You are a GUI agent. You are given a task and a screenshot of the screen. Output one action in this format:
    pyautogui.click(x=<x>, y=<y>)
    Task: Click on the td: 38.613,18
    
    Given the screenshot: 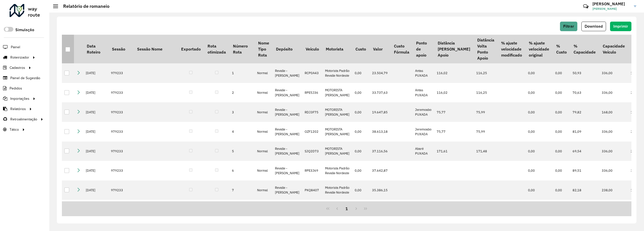 What is the action you would take?
    pyautogui.click(x=380, y=132)
    